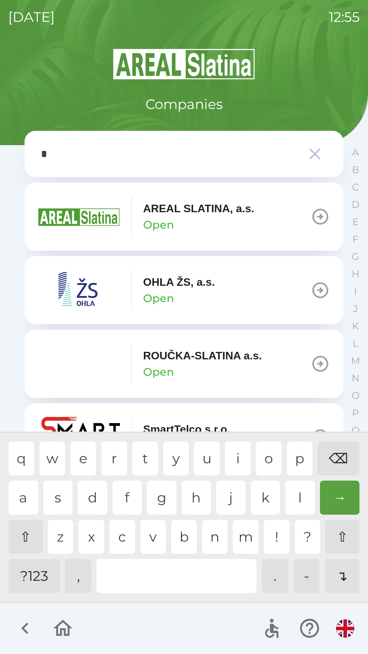  I want to click on p: F, so click(355, 239).